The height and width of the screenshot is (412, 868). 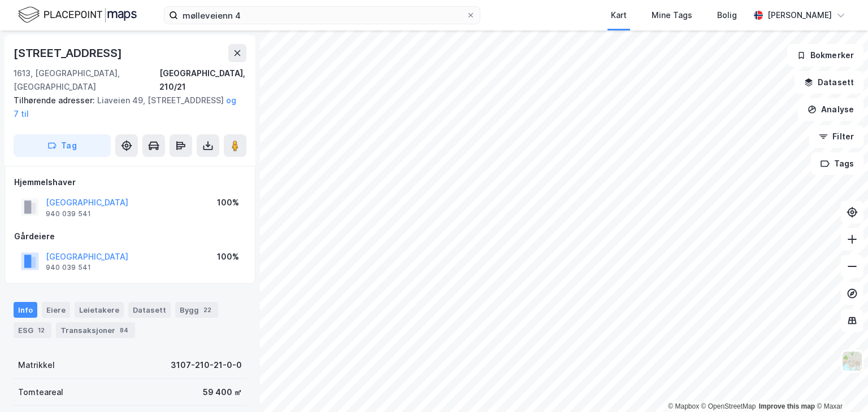 I want to click on img: Z, so click(x=852, y=361).